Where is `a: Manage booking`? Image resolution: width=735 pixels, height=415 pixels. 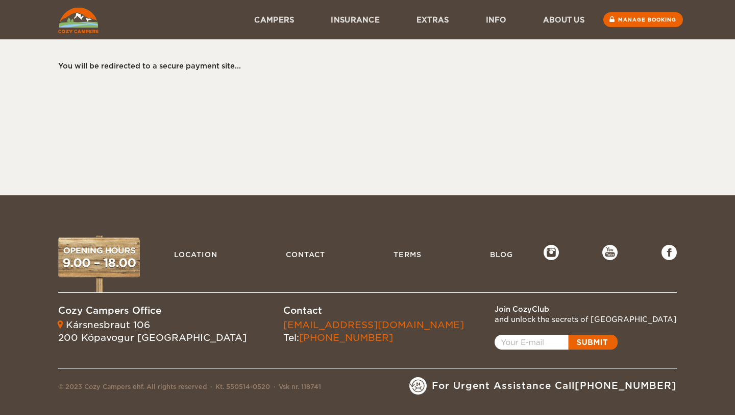 a: Manage booking is located at coordinates (643, 19).